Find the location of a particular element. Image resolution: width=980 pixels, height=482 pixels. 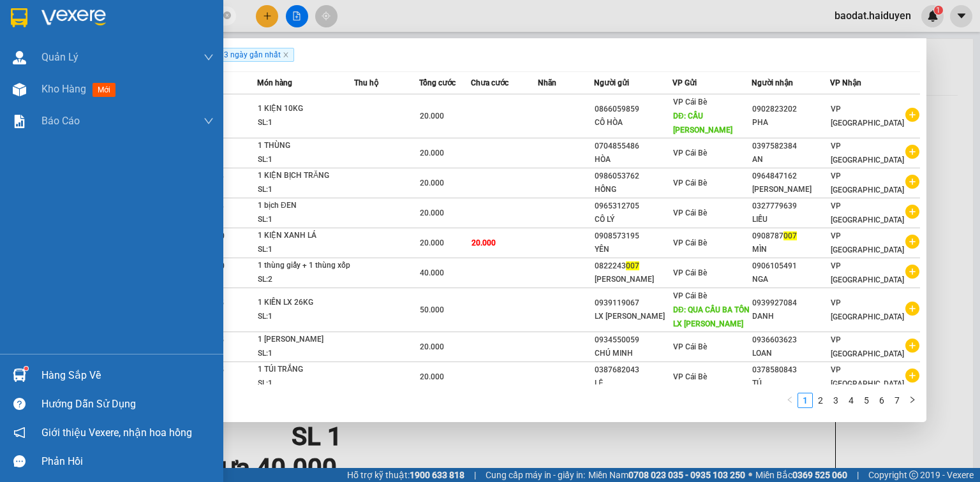

span: close-circle is located at coordinates (227, 16).